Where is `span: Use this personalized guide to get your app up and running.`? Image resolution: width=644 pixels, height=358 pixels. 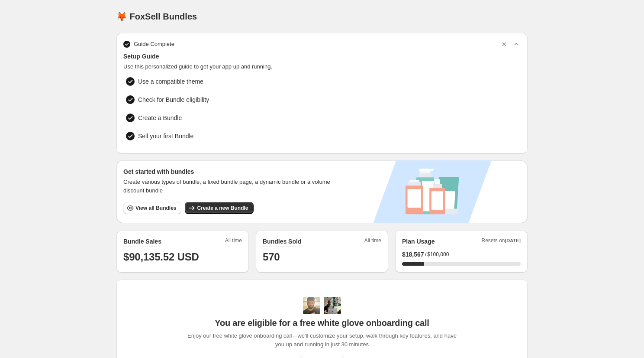
span: Use this personalized guide to get your app up and running. is located at coordinates (322, 67).